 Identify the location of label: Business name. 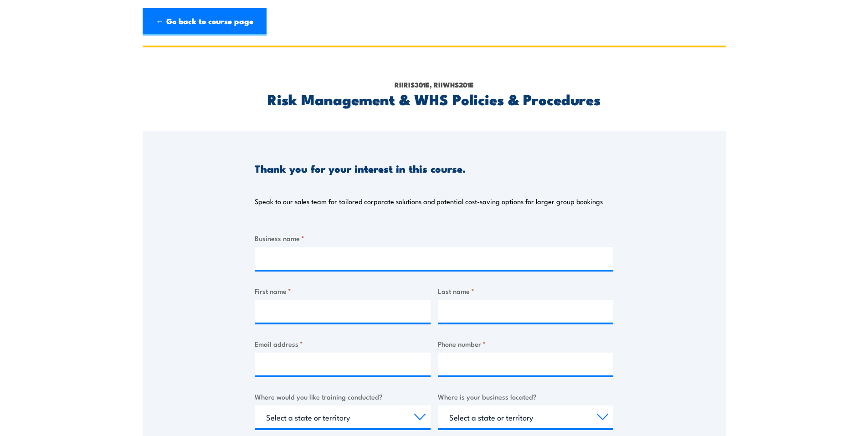
(434, 237).